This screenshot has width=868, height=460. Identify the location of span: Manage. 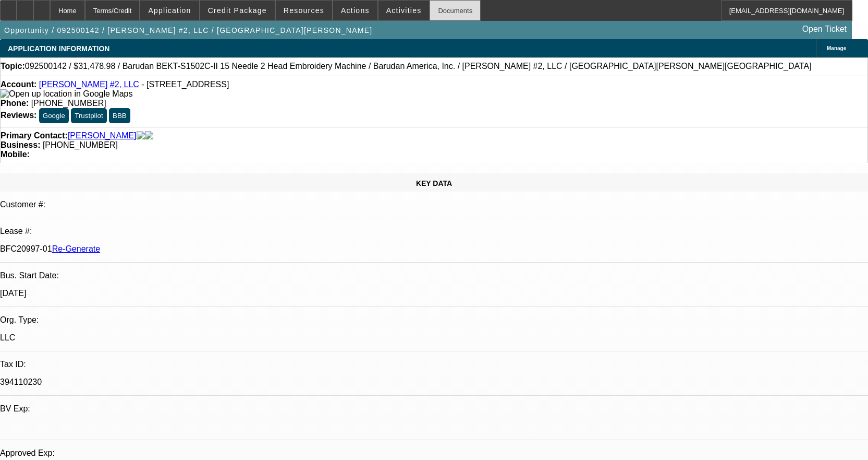
(836, 48).